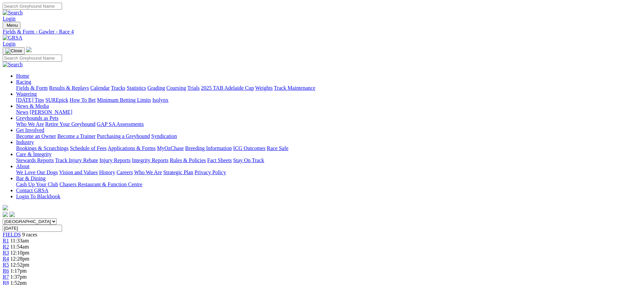 The width and height of the screenshot is (644, 285). What do you see at coordinates (160, 100) in the screenshot?
I see `a: Isolynx` at bounding box center [160, 100].